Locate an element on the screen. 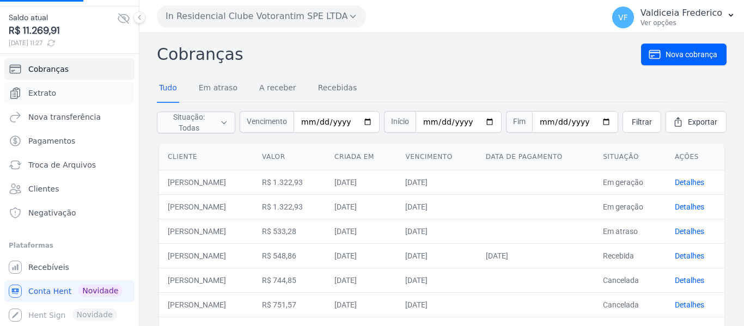  span: Filtrar is located at coordinates (642, 122).